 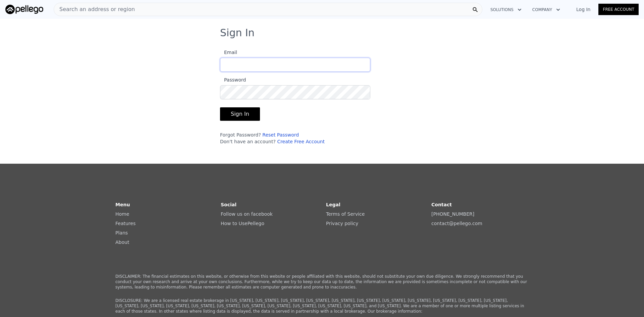 I want to click on a: Terms of Service, so click(x=345, y=214).